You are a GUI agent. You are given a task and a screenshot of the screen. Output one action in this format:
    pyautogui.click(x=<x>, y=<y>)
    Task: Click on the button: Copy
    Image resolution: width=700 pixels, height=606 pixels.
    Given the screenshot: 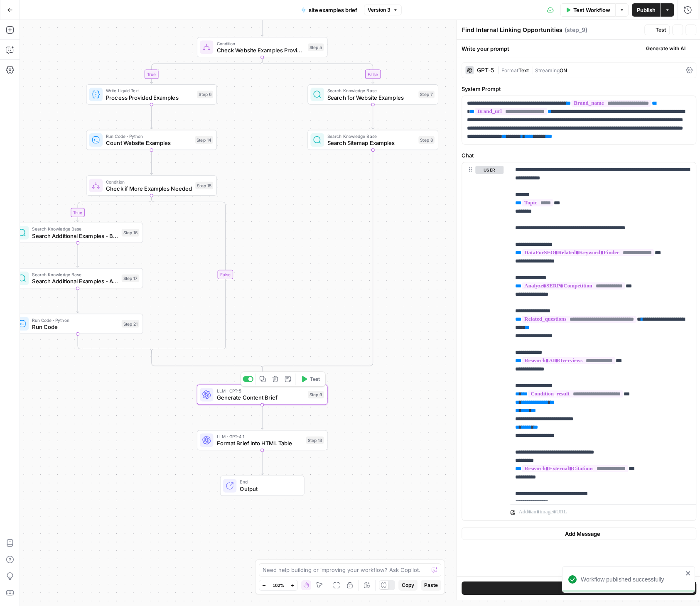 What is the action you would take?
    pyautogui.click(x=408, y=586)
    